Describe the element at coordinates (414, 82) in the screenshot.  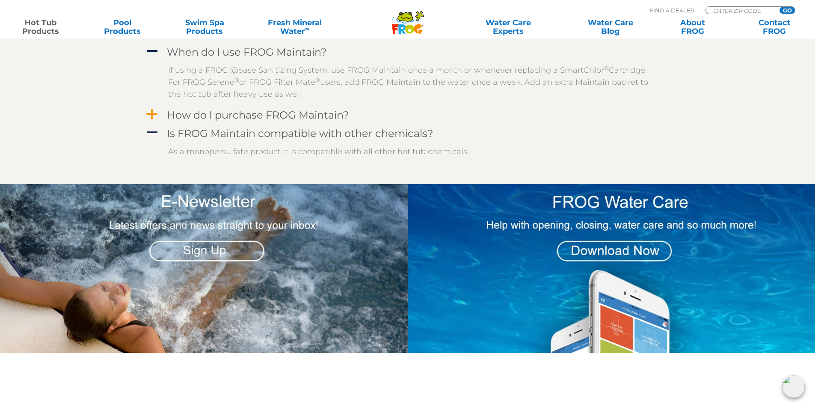
I see `p: If using a FROG @ease Sanitizing System, use FROG Maintain once a month or whenever replacing a S...` at that location.